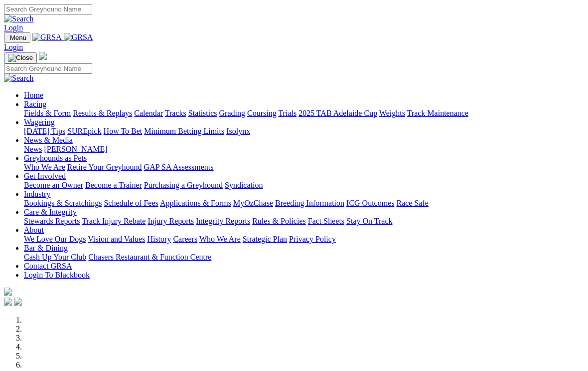  I want to click on a: Fields & Form, so click(48, 113).